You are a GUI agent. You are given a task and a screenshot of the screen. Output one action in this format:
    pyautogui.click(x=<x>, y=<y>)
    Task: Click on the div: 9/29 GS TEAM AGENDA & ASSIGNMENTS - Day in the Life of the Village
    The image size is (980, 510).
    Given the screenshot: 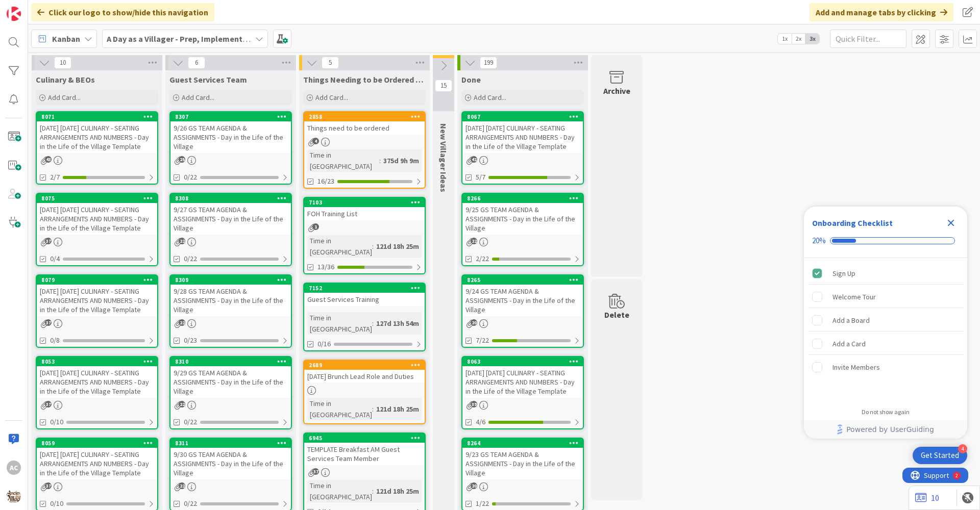 What is the action you would take?
    pyautogui.click(x=231, y=382)
    